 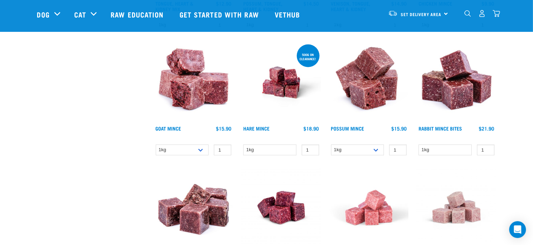 What do you see at coordinates (487, 129) in the screenshot?
I see `div: $21.90` at bounding box center [487, 129].